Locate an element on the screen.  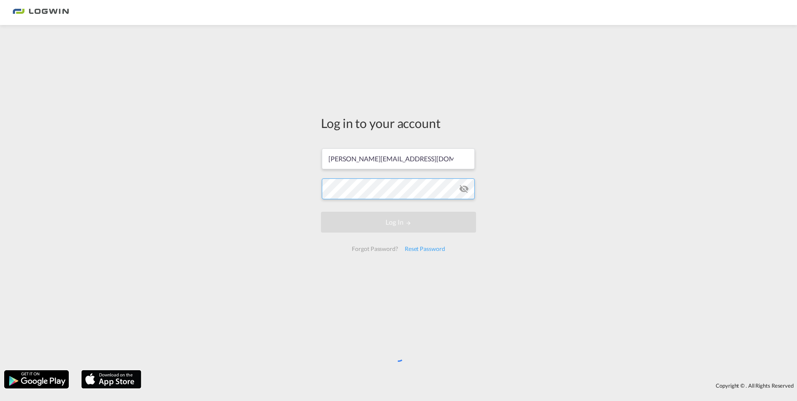
img: apple.png is located at coordinates (111, 379).